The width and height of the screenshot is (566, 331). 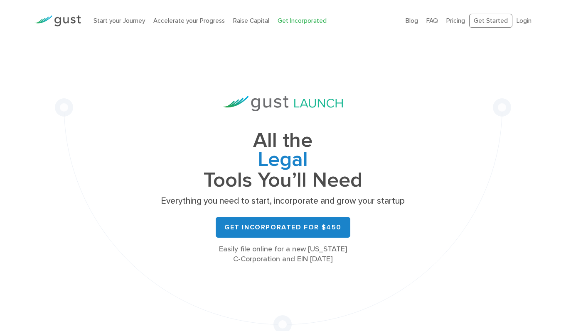 What do you see at coordinates (302, 21) in the screenshot?
I see `a: Get Incorporated` at bounding box center [302, 21].